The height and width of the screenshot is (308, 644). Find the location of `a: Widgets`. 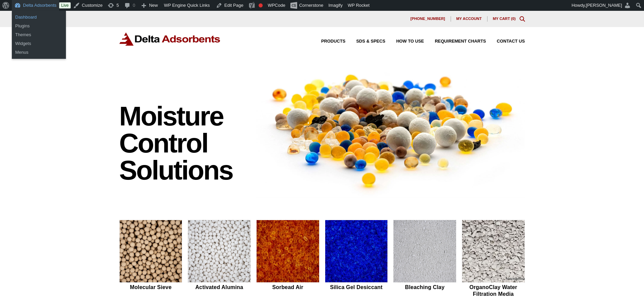

a: Widgets is located at coordinates (39, 44).